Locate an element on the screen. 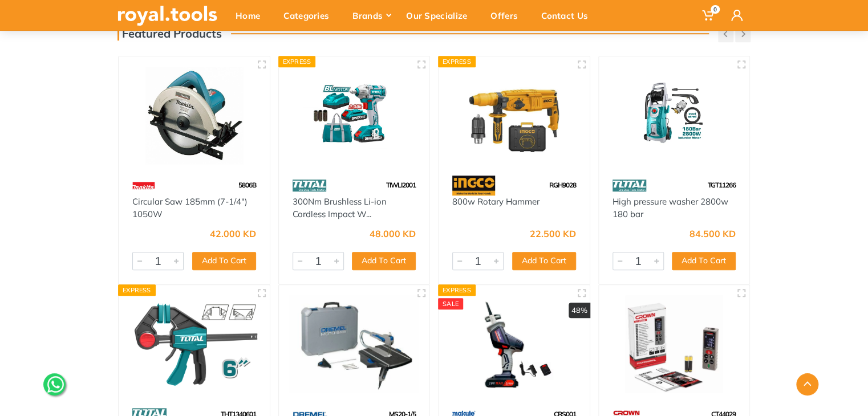 The width and height of the screenshot is (868, 416). span: RGH9028 is located at coordinates (562, 184).